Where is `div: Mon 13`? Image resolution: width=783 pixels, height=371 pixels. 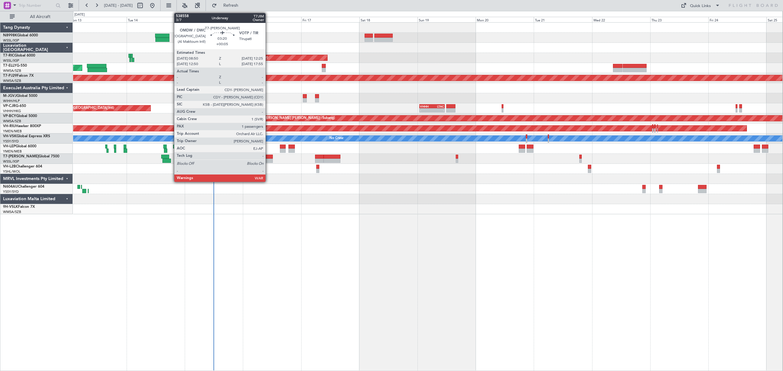
div: Mon 13 is located at coordinates (98, 20).